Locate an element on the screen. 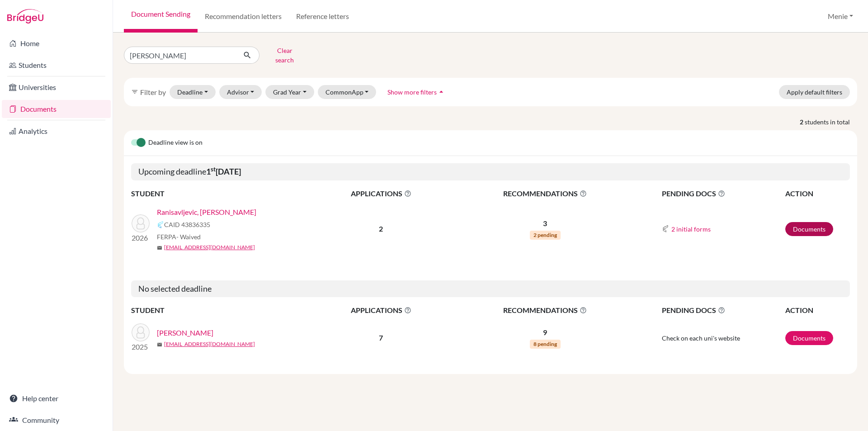  span: 2 pending is located at coordinates (545, 235).